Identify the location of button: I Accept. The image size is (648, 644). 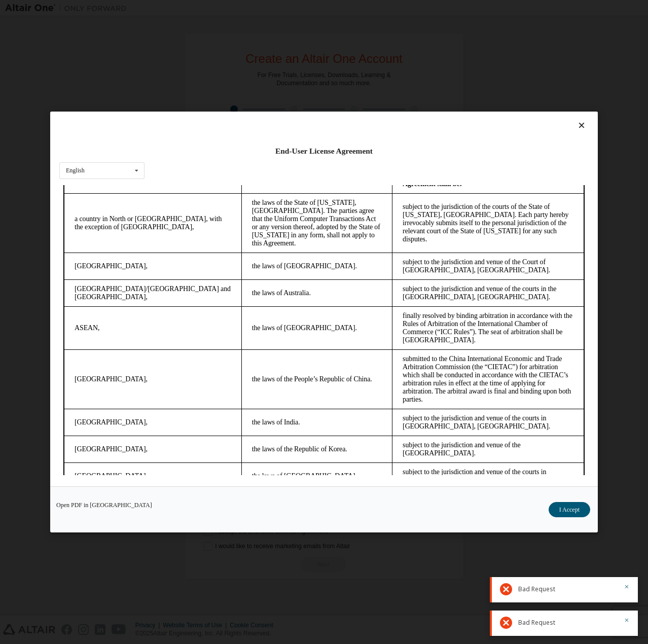
(569, 509).